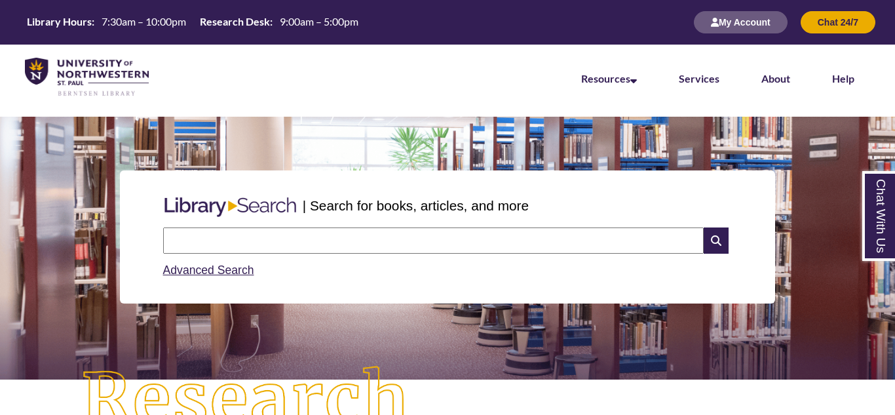 The image size is (895, 415). I want to click on a: Resources, so click(608, 78).